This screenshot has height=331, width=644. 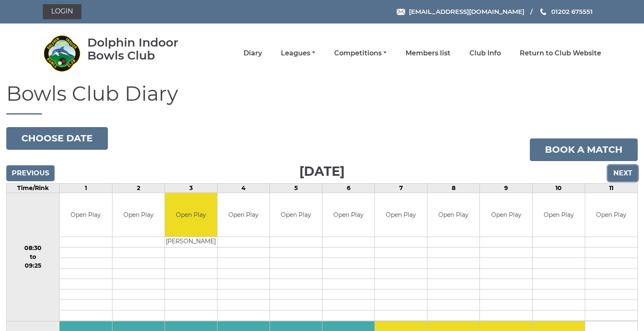 I want to click on input: Previous, so click(x=30, y=173).